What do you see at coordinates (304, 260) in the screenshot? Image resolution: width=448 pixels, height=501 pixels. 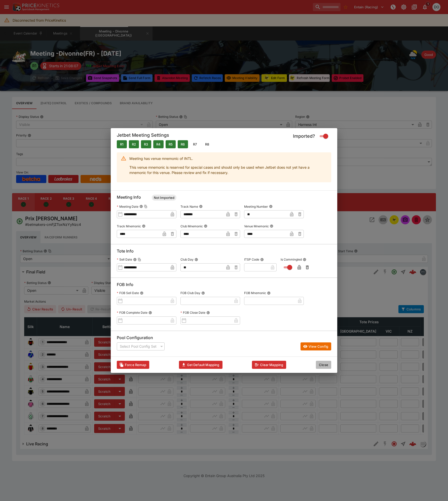 I see `button: Is Commingled` at bounding box center [304, 260].